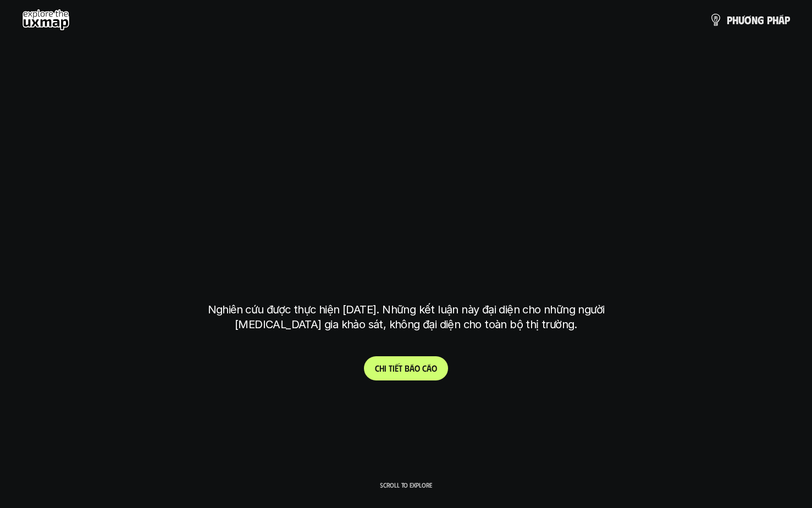 This screenshot has width=812, height=508. What do you see at coordinates (377, 368) in the screenshot?
I see `span: C` at bounding box center [377, 368].